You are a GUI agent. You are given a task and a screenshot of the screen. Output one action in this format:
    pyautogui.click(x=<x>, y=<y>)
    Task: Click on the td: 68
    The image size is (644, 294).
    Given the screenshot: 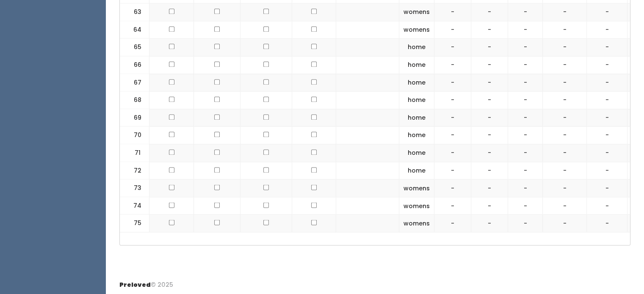 What is the action you would take?
    pyautogui.click(x=135, y=101)
    